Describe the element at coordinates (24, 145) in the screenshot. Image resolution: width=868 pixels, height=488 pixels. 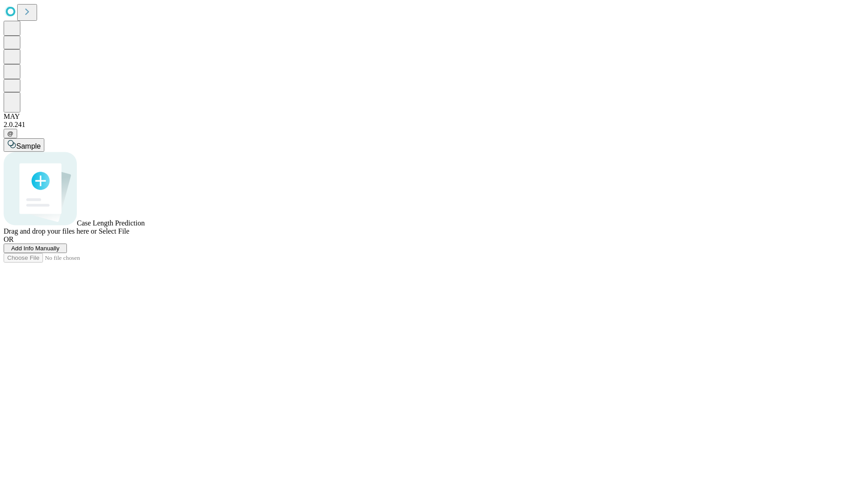
I see `button: Sample` at that location.